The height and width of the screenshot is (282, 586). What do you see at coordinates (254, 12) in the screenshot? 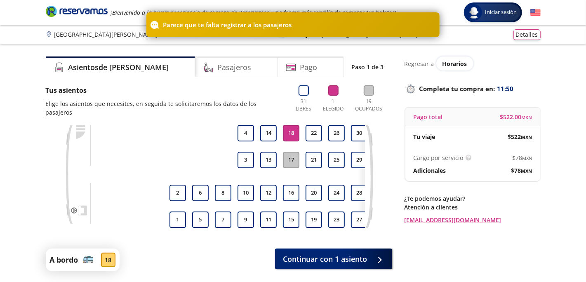
I see `em: ¡Bienvenido a la nueva experiencia de compra de Reservamos, una forma más sencilla de comprar tus...` at bounding box center [254, 12].